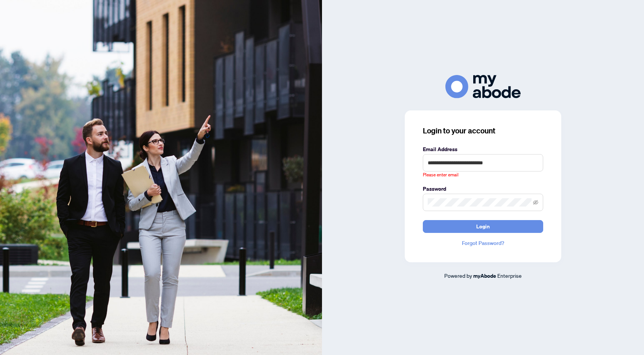  Describe the element at coordinates (483, 189) in the screenshot. I see `label: Password` at that location.